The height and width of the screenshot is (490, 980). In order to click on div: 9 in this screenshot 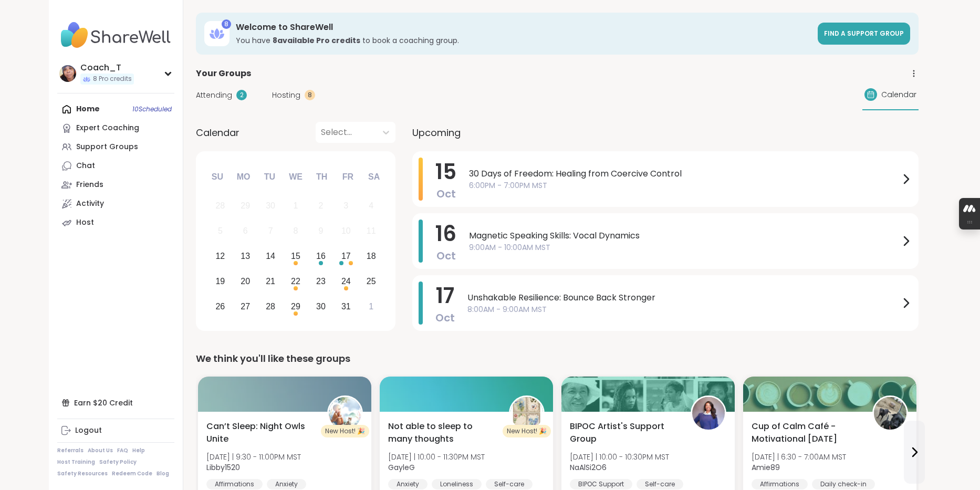, I will do `click(320, 230)`.